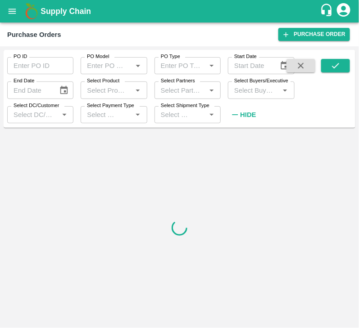  I want to click on input: Enter PO ID, so click(40, 66).